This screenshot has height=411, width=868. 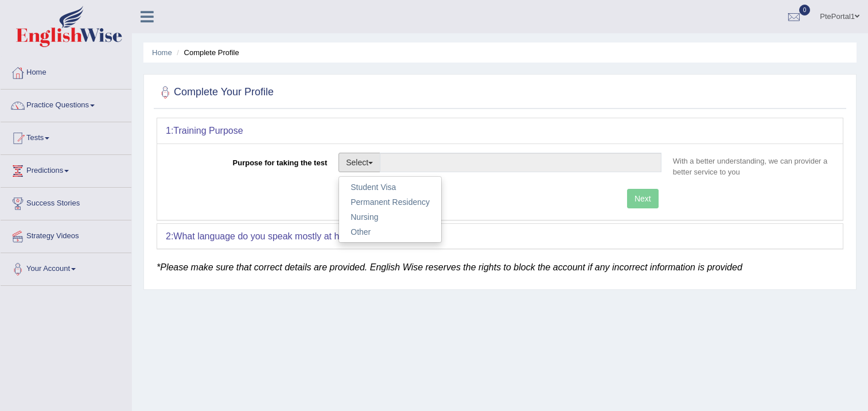 What do you see at coordinates (500, 236) in the screenshot?
I see `div: 2:` at bounding box center [500, 236].